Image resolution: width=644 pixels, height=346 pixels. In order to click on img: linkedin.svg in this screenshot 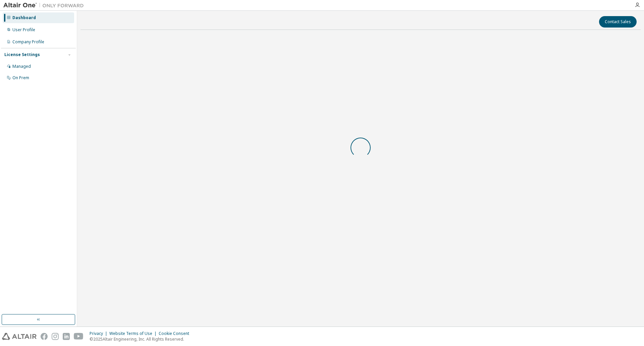, I will do `click(66, 336)`.